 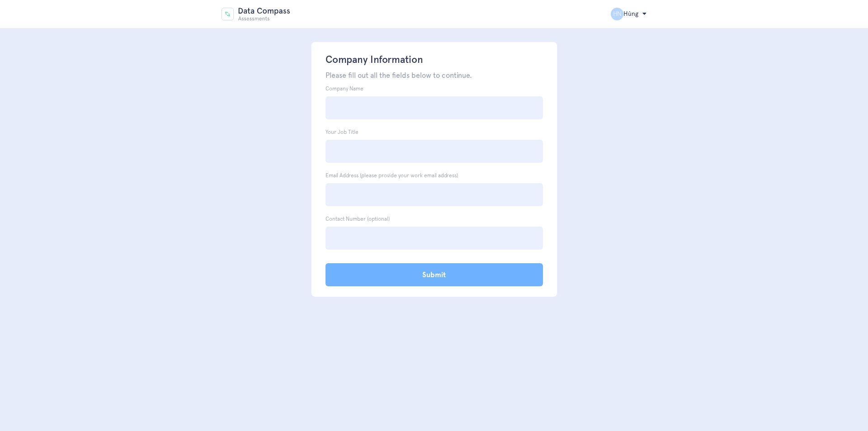 What do you see at coordinates (344, 88) in the screenshot?
I see `label: Company Name` at bounding box center [344, 88].